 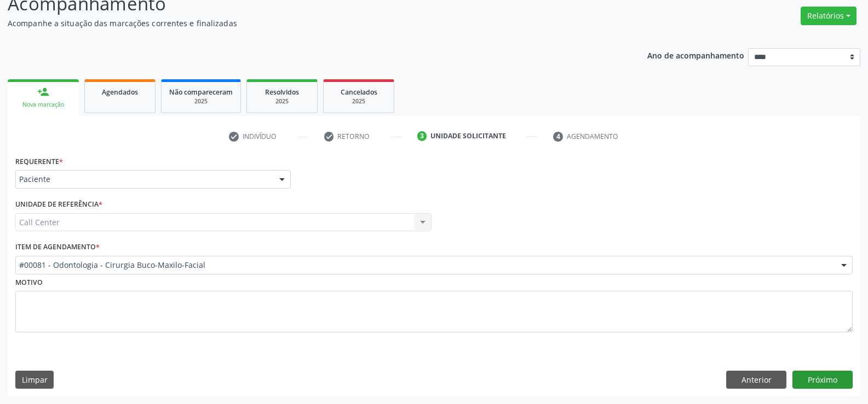 I want to click on span: Não compareceram, so click(x=201, y=92).